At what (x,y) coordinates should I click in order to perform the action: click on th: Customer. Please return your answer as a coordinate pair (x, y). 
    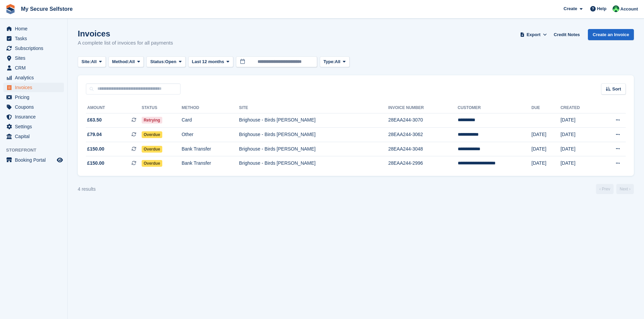
    Looking at the image, I should click on (495, 108).